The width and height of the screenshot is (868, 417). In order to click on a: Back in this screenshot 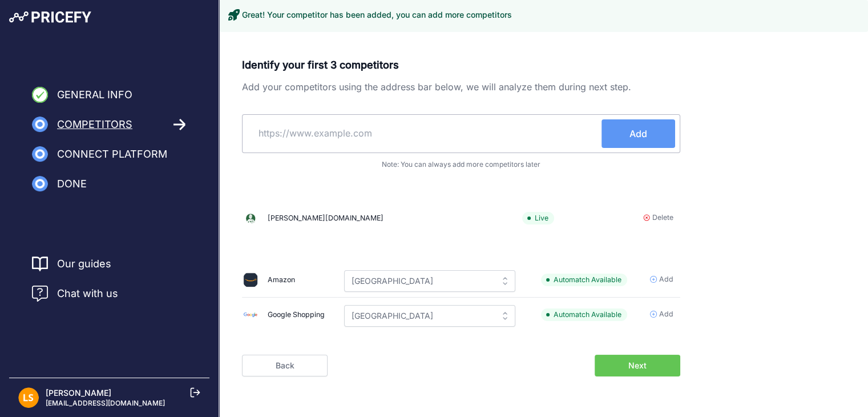, I will do `click(285, 366)`.